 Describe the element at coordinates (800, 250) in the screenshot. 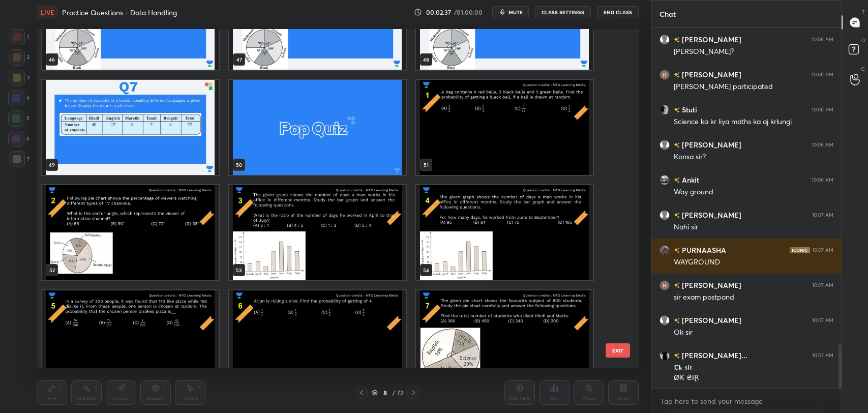

I see `img: iconic-dark.1390631f.png` at that location.